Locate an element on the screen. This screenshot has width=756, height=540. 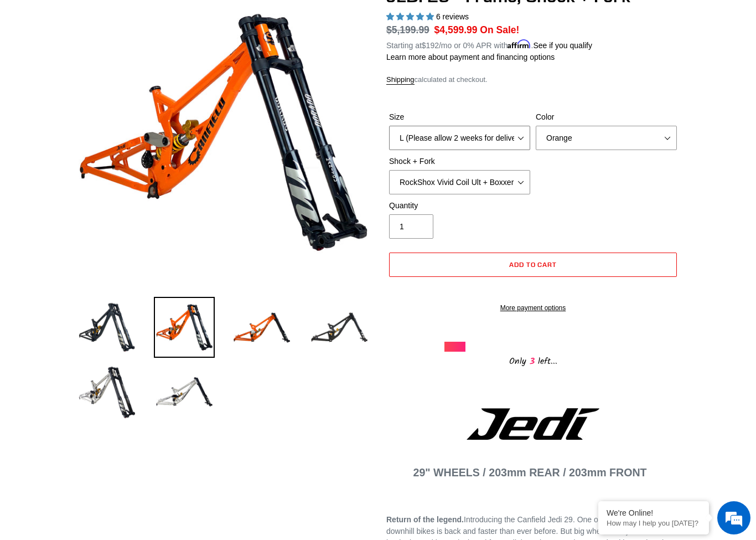
a: More payment options is located at coordinates (533, 308).